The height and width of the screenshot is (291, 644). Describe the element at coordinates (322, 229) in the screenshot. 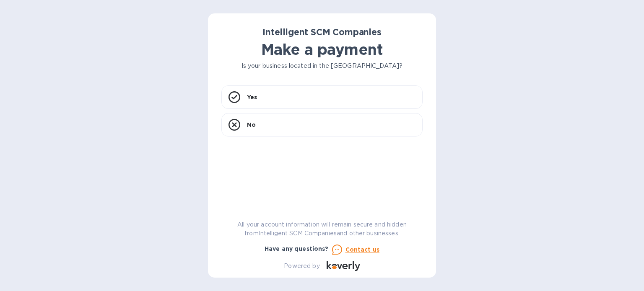

I see `p: All your account information will remain secure and hidden from Intelligent SCM Companies and oth...` at that location.